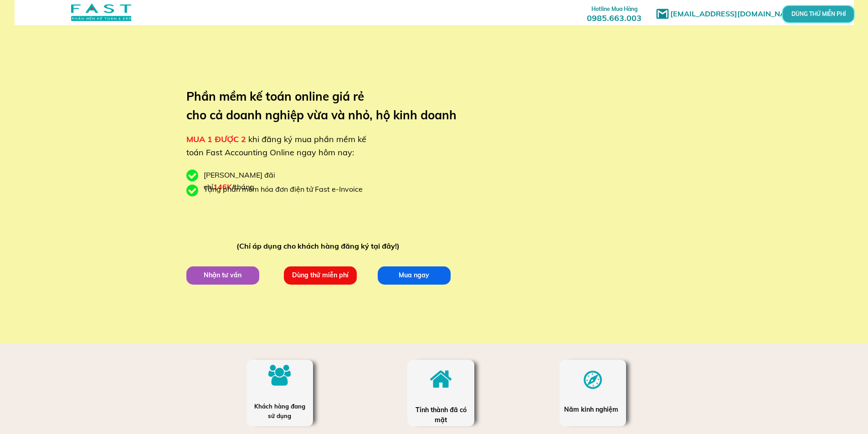 This screenshot has height=434, width=868. What do you see at coordinates (222, 187) in the screenshot?
I see `span: 146K` at bounding box center [222, 187].